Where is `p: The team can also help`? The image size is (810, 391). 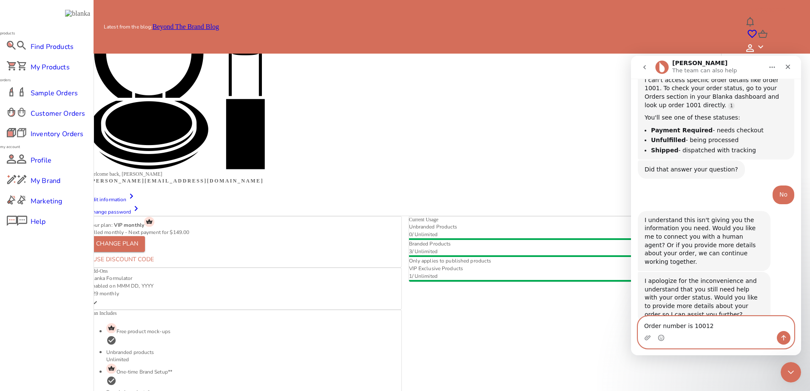 p: The team can also help is located at coordinates (74, 15).